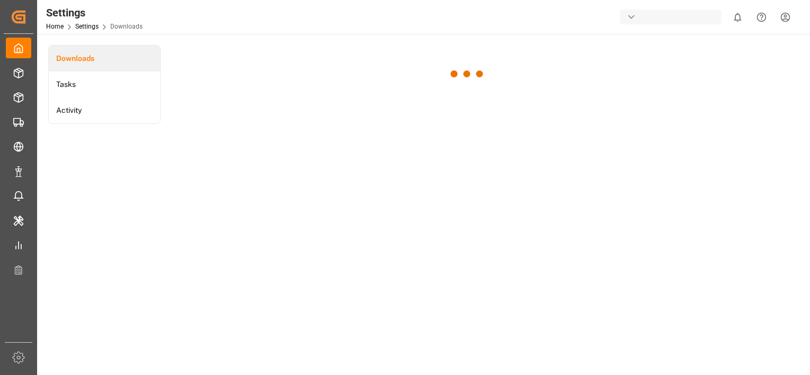 The height and width of the screenshot is (375, 810). Describe the element at coordinates (87, 26) in the screenshot. I see `a: Settings` at that location.